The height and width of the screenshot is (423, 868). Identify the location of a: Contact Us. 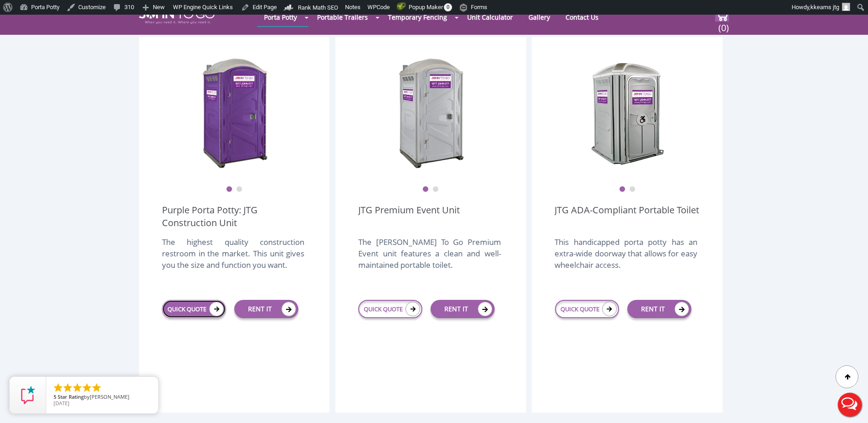
(582, 17).